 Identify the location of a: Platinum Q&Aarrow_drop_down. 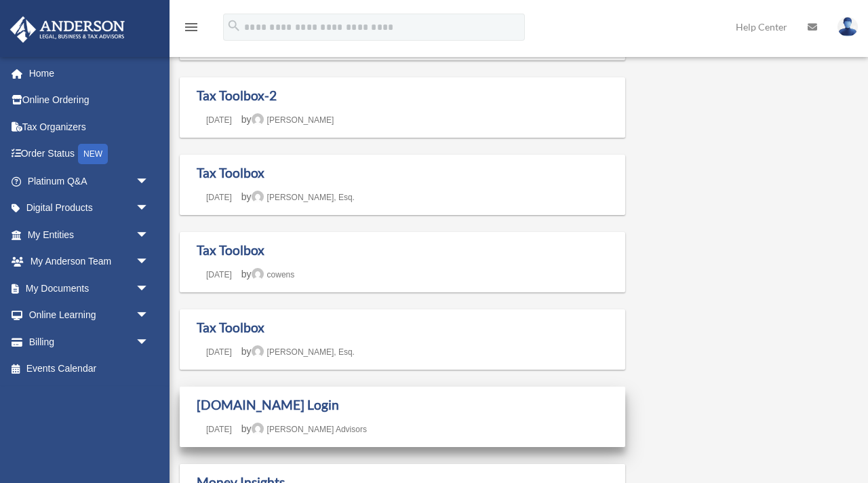
(89, 181).